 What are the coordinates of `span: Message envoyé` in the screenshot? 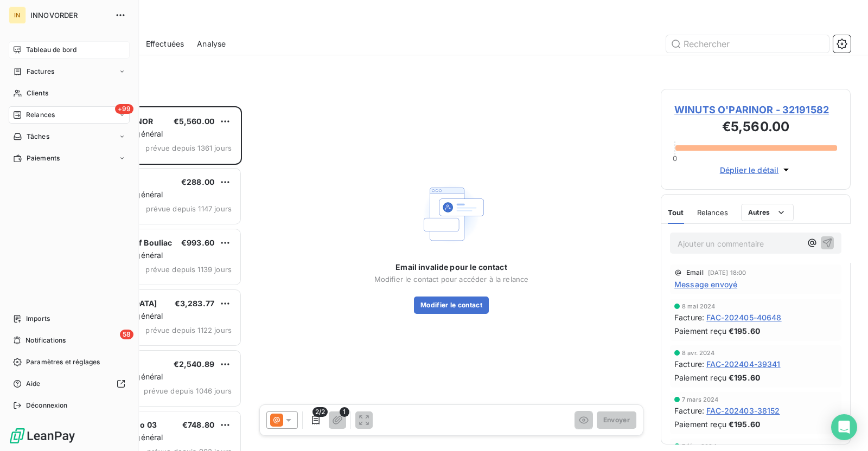 It's located at (706, 284).